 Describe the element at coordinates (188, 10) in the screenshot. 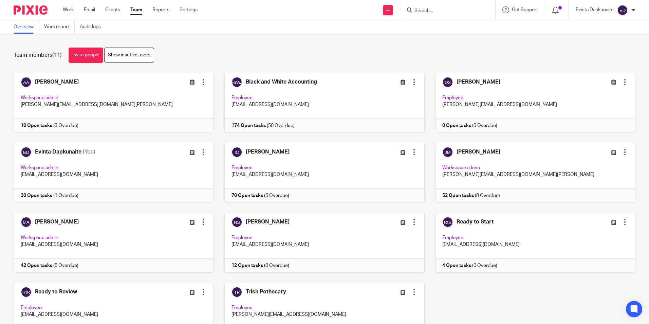

I see `a: Settings` at that location.